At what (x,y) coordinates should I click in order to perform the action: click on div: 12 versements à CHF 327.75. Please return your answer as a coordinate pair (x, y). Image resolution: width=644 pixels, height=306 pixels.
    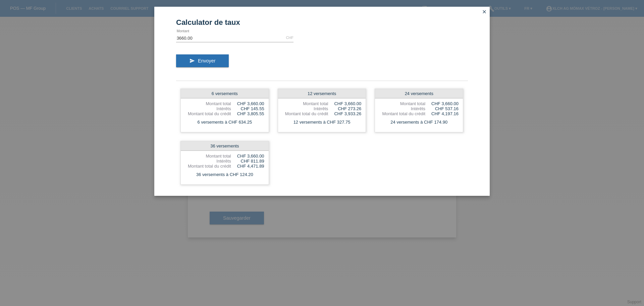
    Looking at the image, I should click on (322, 122).